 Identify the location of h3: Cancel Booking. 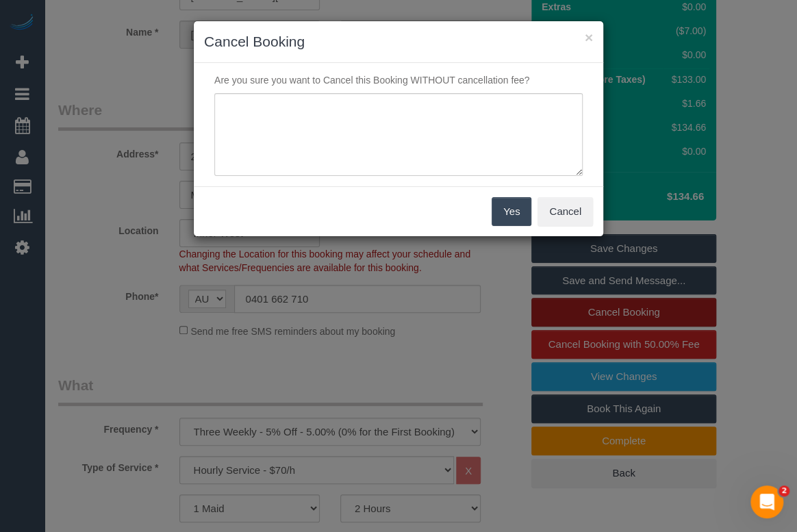
(398, 42).